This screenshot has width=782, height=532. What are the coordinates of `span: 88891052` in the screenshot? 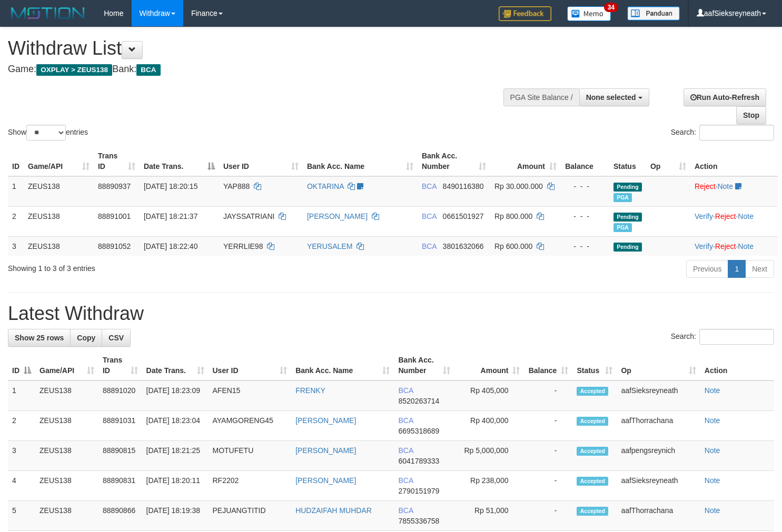 It's located at (114, 247).